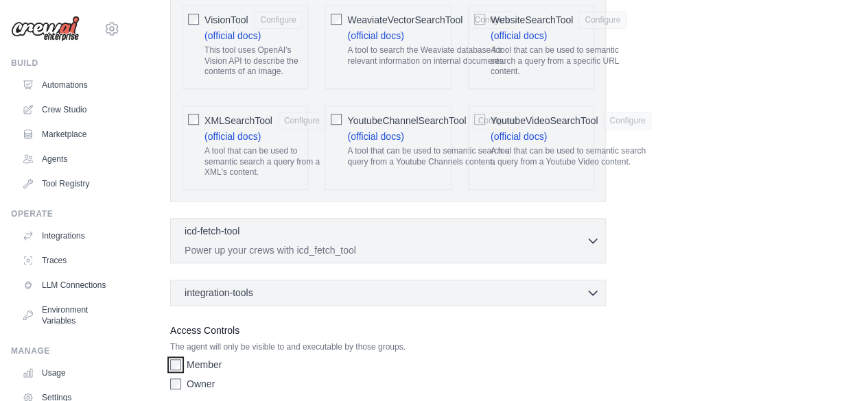 This screenshot has width=868, height=401. I want to click on p: A tool that can be used to semantic search a query from a specific URL content., so click(558, 61).